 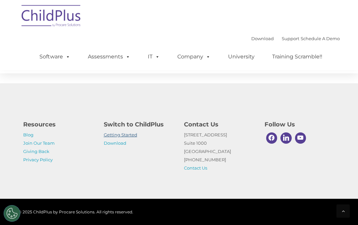 What do you see at coordinates (58, 124) in the screenshot?
I see `h4: Resources` at bounding box center [58, 124].